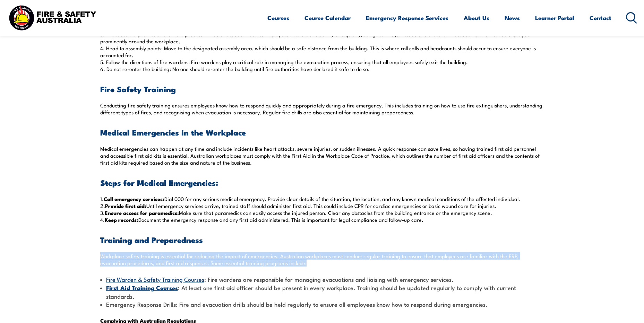 The width and height of the screenshot is (644, 323). Describe the element at coordinates (322, 304) in the screenshot. I see `li: Emergency Response Drills: Fire and evacuation drills should be held regularly to ensure all empl...` at that location.